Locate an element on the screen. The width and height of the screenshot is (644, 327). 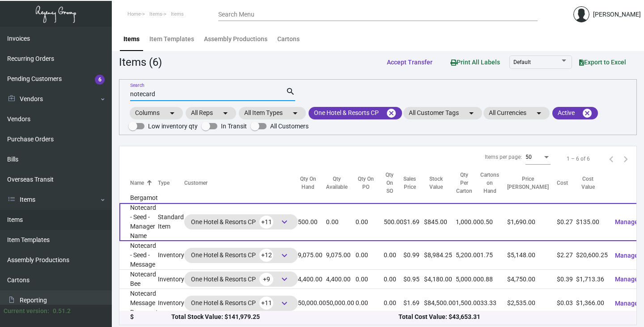
div: Type is located at coordinates (171, 183).